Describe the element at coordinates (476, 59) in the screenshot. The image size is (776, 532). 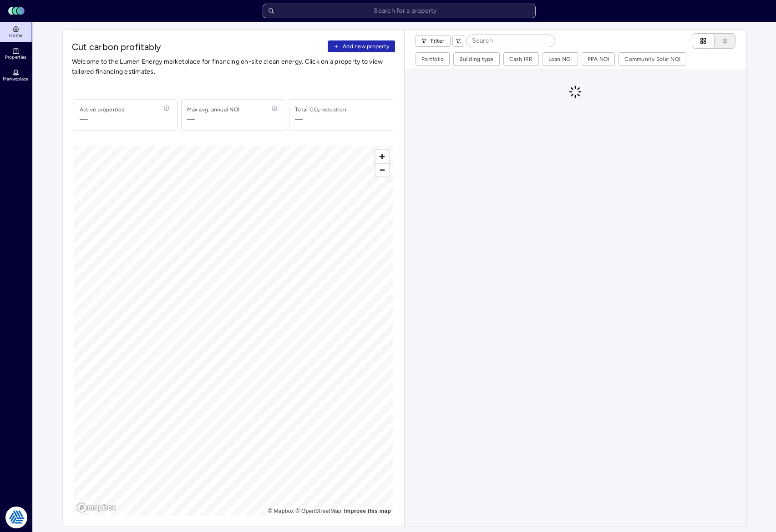
I see `div: Building type` at that location.